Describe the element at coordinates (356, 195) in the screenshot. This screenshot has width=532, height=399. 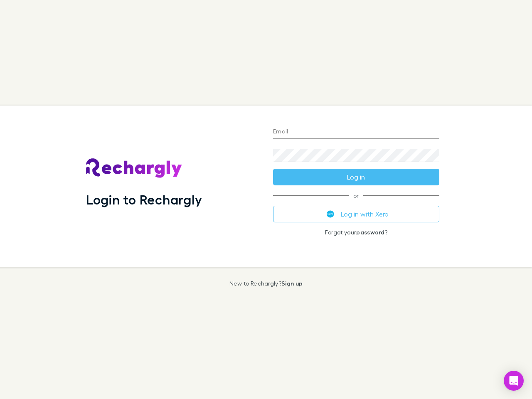
I see `span: or` at that location.